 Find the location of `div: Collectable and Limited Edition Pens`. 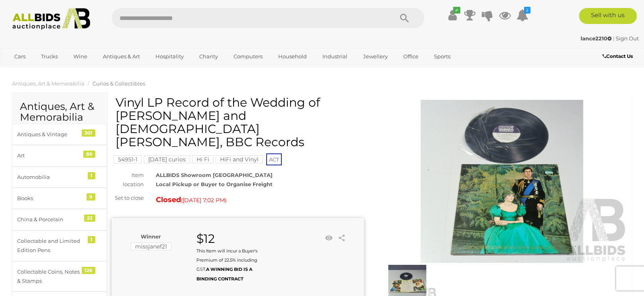

div: Collectable and Limited Edition Pens is located at coordinates (50, 245).